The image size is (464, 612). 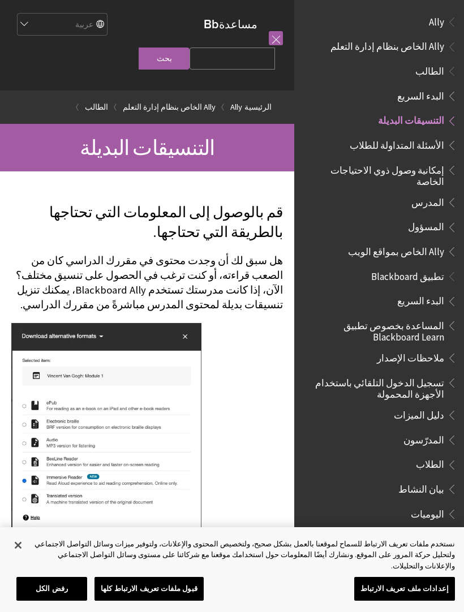 What do you see at coordinates (96, 107) in the screenshot?
I see `a: الطالب` at bounding box center [96, 107].